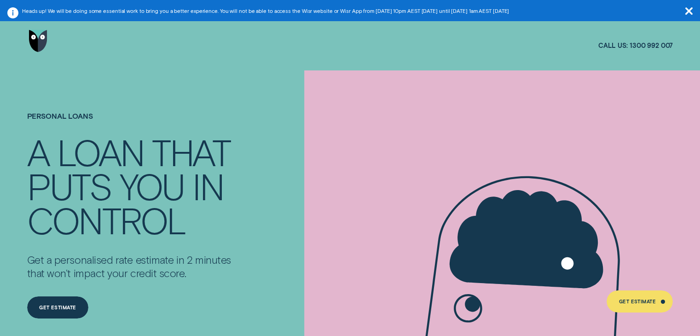 This screenshot has width=700, height=336. I want to click on div: YOU, so click(152, 185).